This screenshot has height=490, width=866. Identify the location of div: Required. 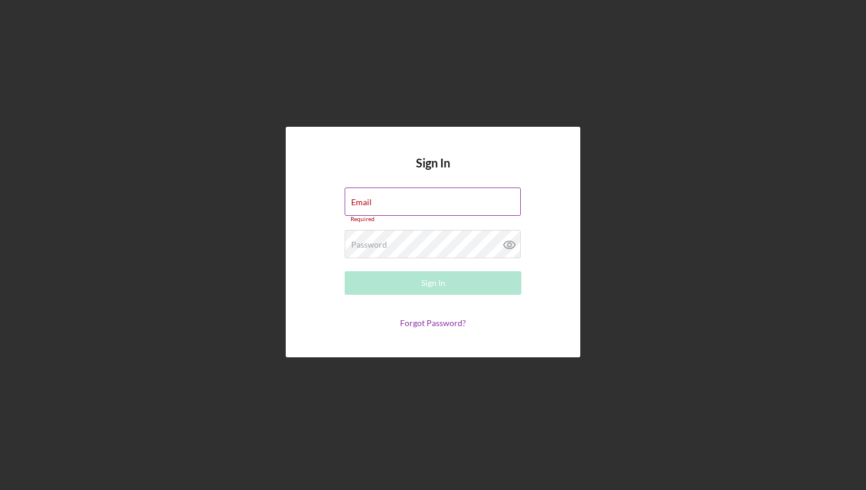
(433, 219).